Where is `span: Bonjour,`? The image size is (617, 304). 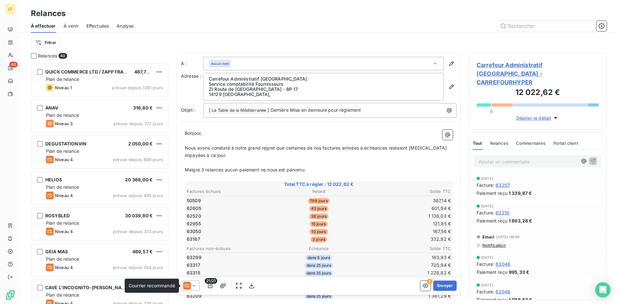
span: Bonjour, is located at coordinates (193, 133).